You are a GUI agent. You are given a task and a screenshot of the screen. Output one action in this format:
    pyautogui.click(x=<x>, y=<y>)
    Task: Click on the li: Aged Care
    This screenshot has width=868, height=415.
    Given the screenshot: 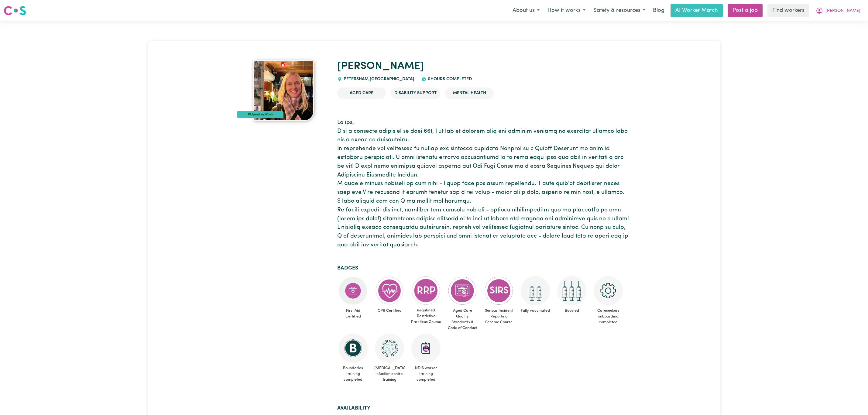 What is the action you would take?
    pyautogui.click(x=362, y=93)
    